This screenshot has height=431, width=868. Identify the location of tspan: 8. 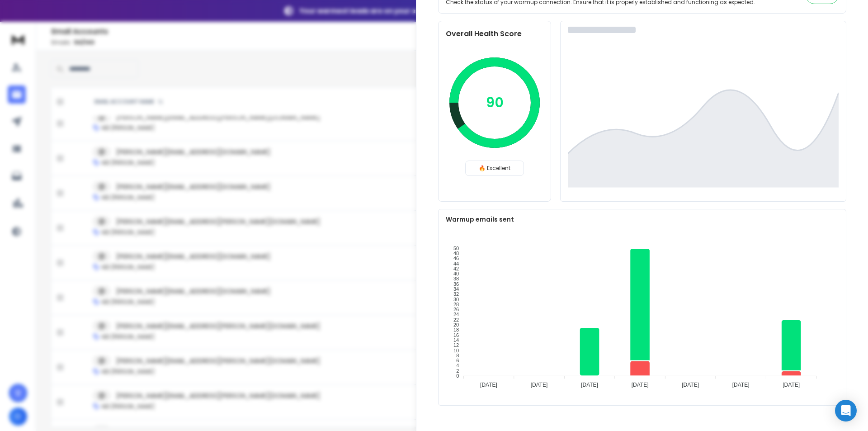
(457, 355).